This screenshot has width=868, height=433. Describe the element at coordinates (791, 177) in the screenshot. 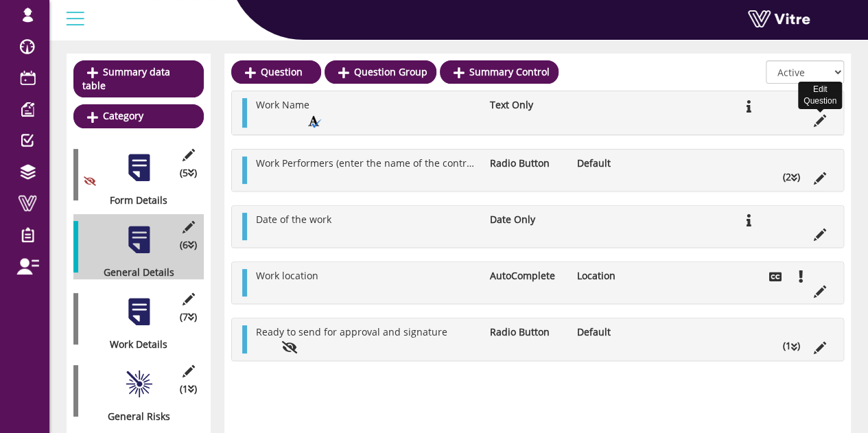

I see `li: (2 )` at that location.